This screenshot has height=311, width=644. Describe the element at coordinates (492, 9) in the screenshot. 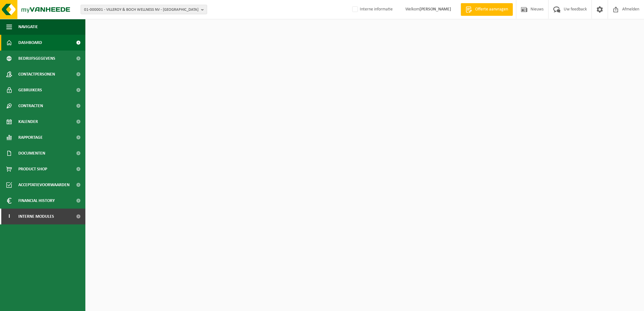

I see `span: Offerte aanvragen` at that location.